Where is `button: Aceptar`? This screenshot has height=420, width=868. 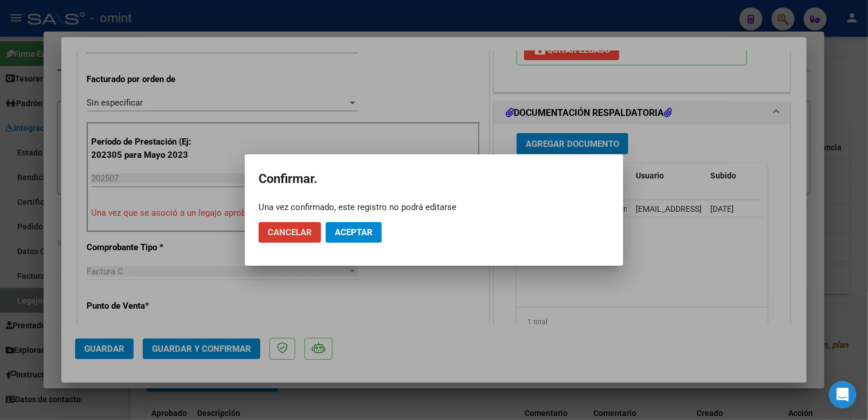
button: Aceptar is located at coordinates (354, 233).